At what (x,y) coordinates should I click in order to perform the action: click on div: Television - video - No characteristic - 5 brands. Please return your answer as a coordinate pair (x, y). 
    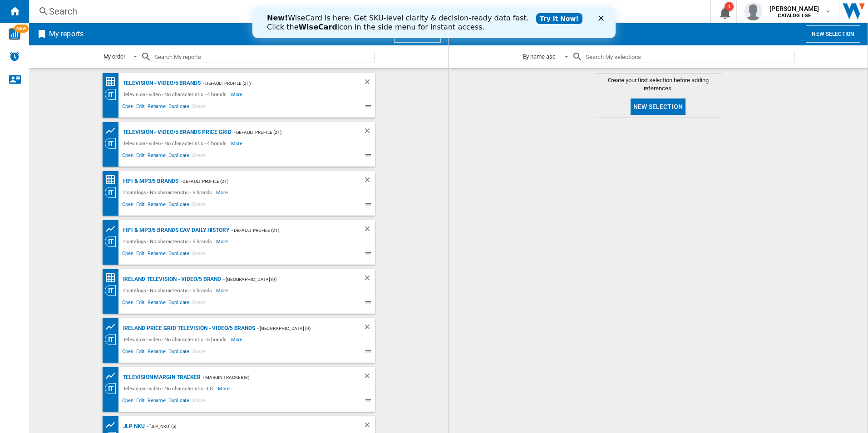
    Looking at the image, I should click on (176, 339).